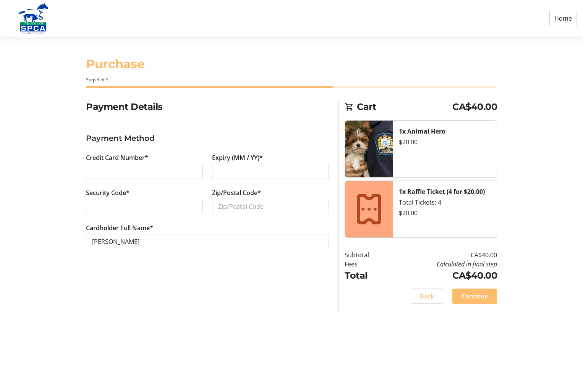 The image size is (583, 392). What do you see at coordinates (443, 264) in the screenshot?
I see `td: Calculated in final step` at bounding box center [443, 264].